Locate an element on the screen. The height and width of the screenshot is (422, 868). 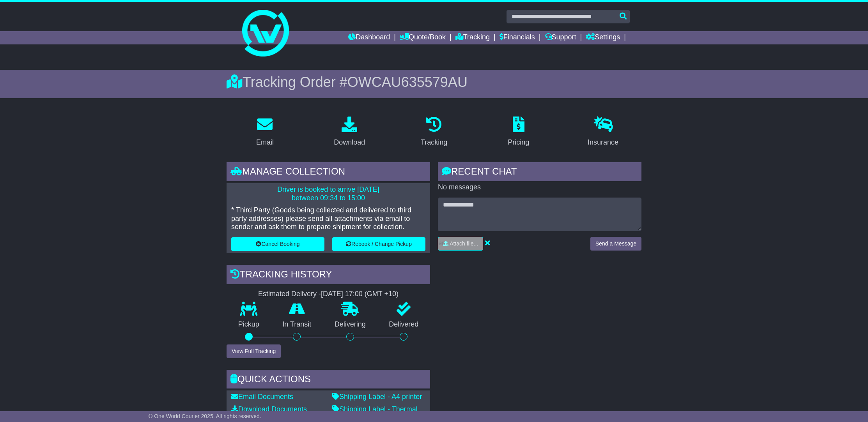
div: Tracking history is located at coordinates (328, 276).